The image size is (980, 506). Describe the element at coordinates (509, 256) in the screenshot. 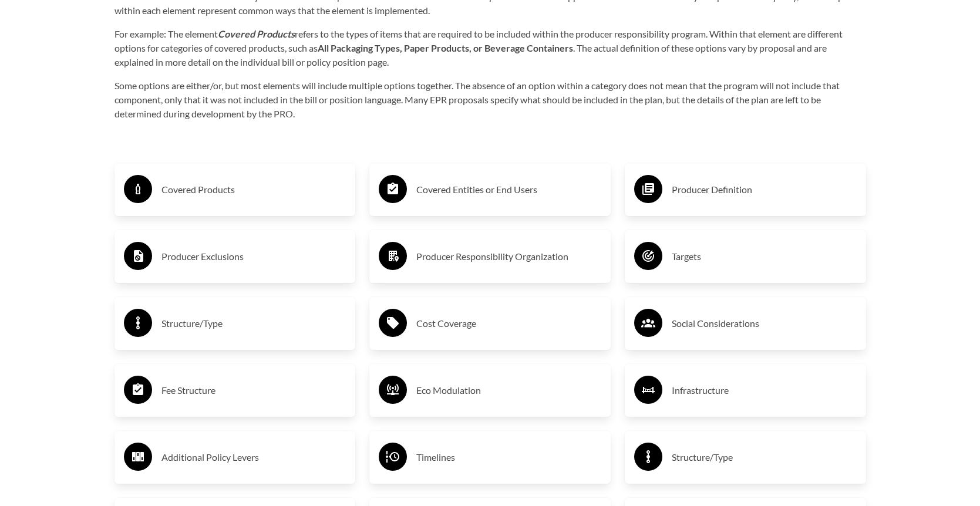

I see `h3: Producer Responsibility Organization` at that location.